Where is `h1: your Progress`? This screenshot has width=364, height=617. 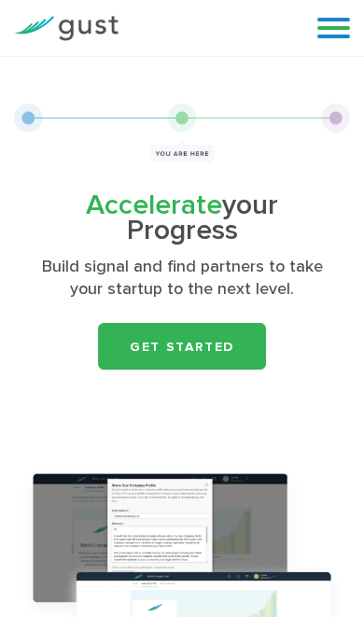 h1: your Progress is located at coordinates (182, 217).